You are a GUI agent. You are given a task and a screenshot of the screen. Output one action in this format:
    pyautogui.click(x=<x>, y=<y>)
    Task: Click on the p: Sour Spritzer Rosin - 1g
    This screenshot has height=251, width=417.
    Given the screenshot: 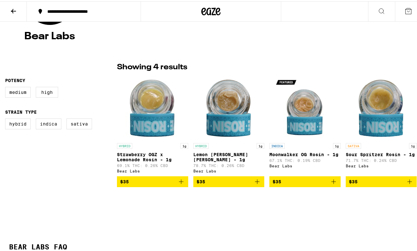 What is the action you would take?
    pyautogui.click(x=381, y=153)
    